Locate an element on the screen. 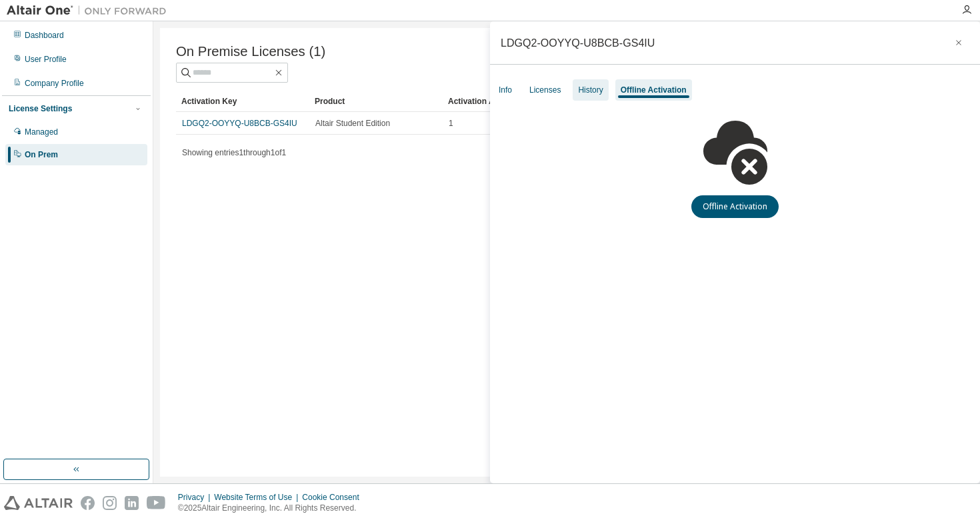 The image size is (980, 522). div: Licenses is located at coordinates (544, 90).